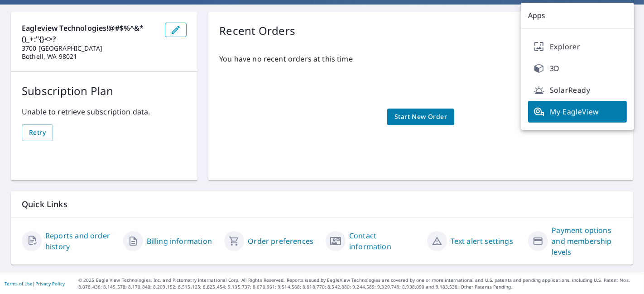 The image size is (644, 294). What do you see at coordinates (577, 112) in the screenshot?
I see `span: My EagleView` at bounding box center [577, 112].